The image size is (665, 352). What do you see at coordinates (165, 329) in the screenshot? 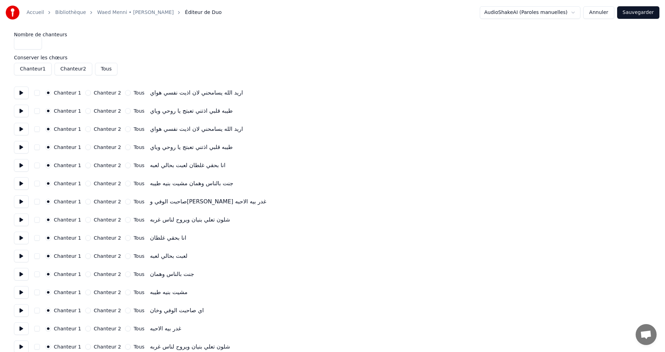
I see `div: غدر بيه الاحبه` at bounding box center [165, 329].